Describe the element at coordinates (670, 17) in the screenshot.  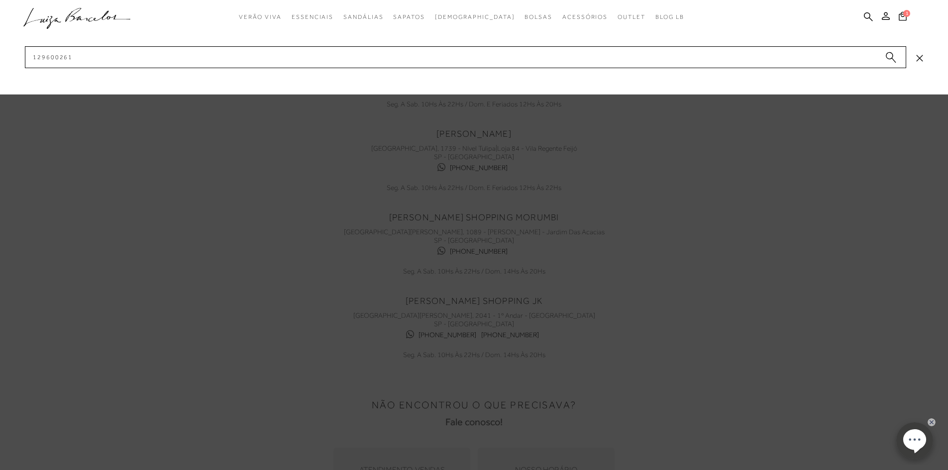
I see `span: BLOG LB` at that location.